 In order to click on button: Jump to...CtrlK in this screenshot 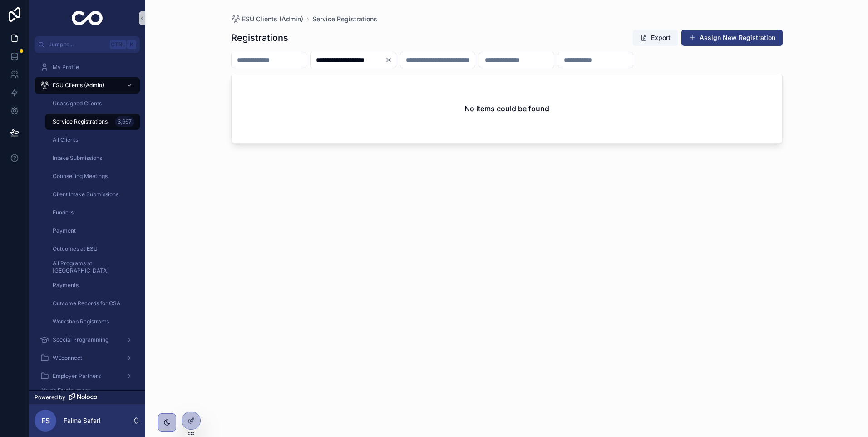, I will do `click(87, 44)`.